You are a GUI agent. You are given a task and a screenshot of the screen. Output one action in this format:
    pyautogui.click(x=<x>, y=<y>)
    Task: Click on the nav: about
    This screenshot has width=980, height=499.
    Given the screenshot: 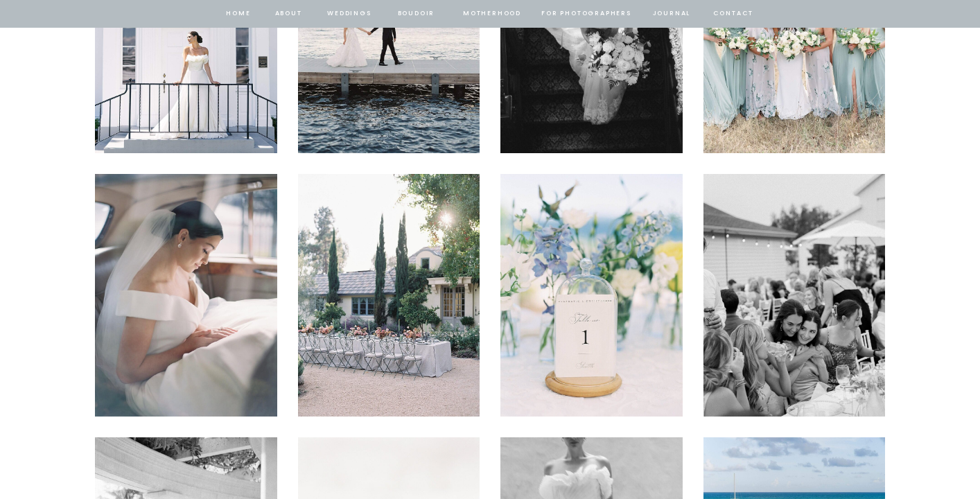 What is the action you would take?
    pyautogui.click(x=288, y=14)
    